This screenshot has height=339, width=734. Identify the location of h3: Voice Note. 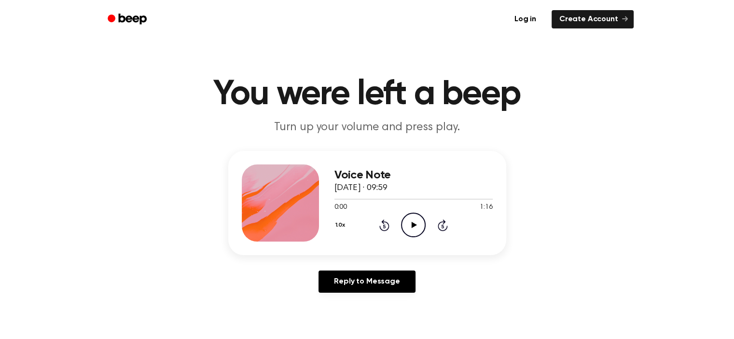
(414, 175).